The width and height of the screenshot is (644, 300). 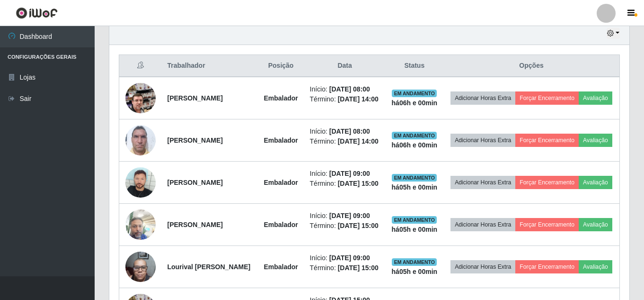 What do you see at coordinates (281, 66) in the screenshot?
I see `th: Posição` at bounding box center [281, 66].